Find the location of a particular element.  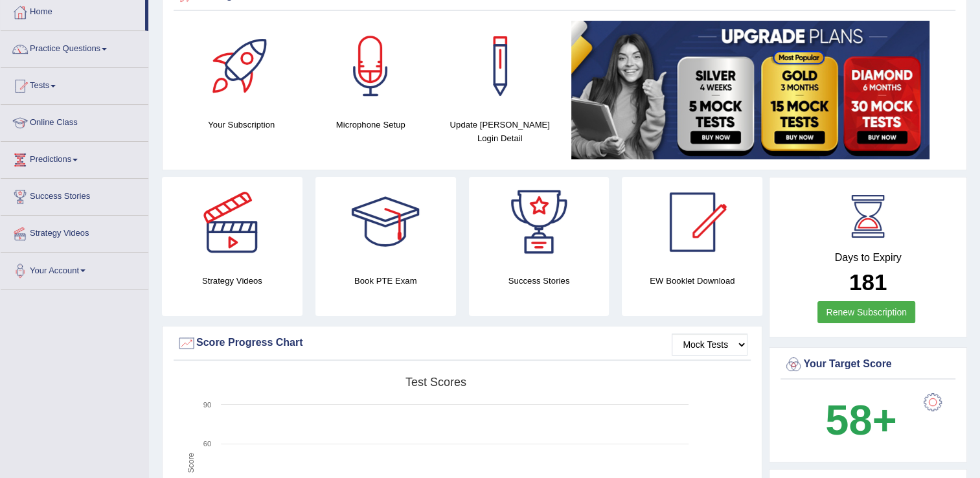

a: Predictions is located at coordinates (75, 158).